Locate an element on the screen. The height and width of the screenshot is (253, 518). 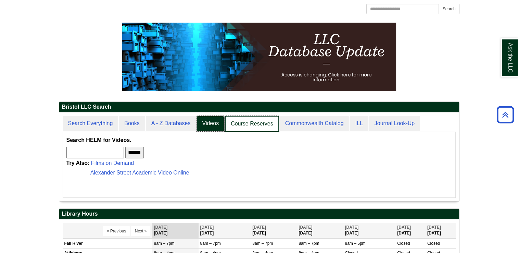
a: Search Everything is located at coordinates (90, 123).